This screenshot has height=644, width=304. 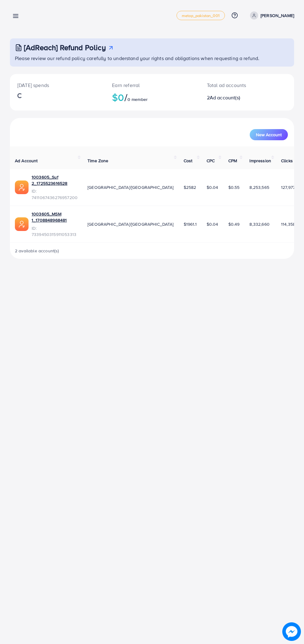 What do you see at coordinates (287, 161) in the screenshot?
I see `span: Clicks` at bounding box center [287, 161].